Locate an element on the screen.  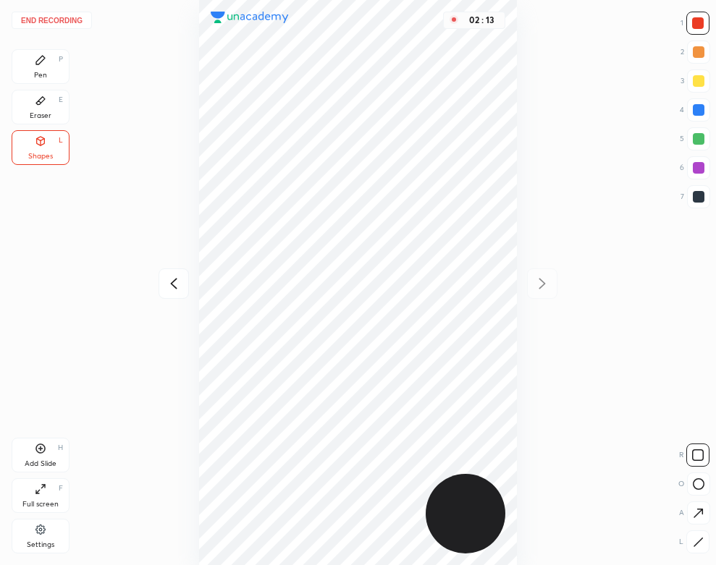
div: 02 : 13 is located at coordinates (481, 20).